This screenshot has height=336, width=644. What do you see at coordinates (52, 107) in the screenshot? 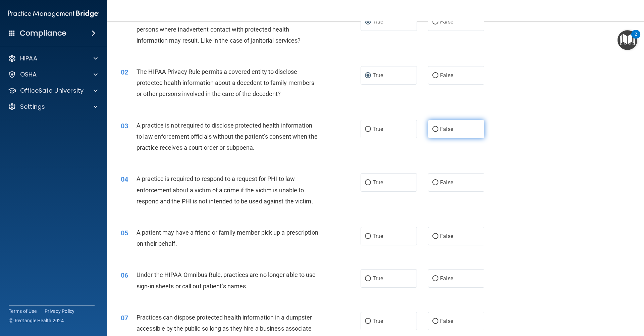
I see `a: Settings` at bounding box center [52, 107].